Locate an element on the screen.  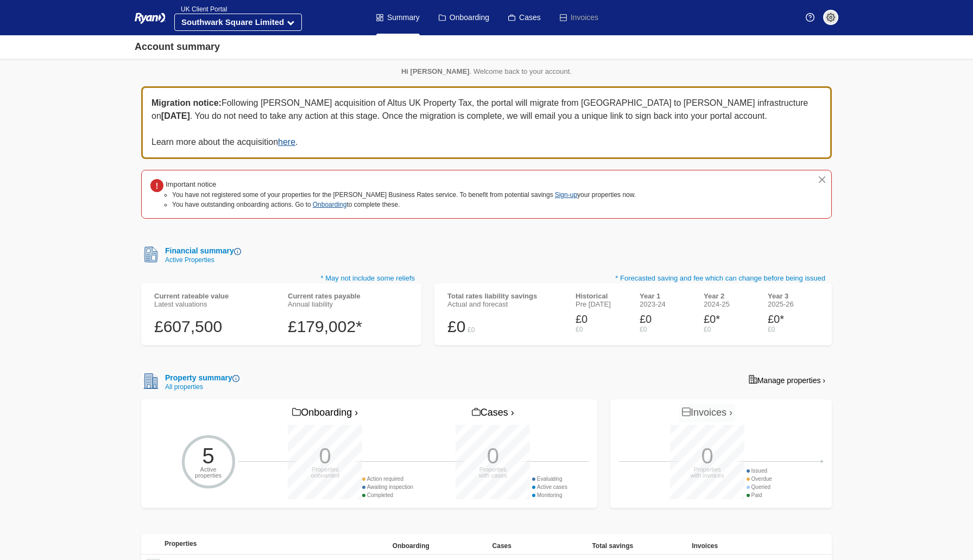
div: Active cases is located at coordinates (549, 487).